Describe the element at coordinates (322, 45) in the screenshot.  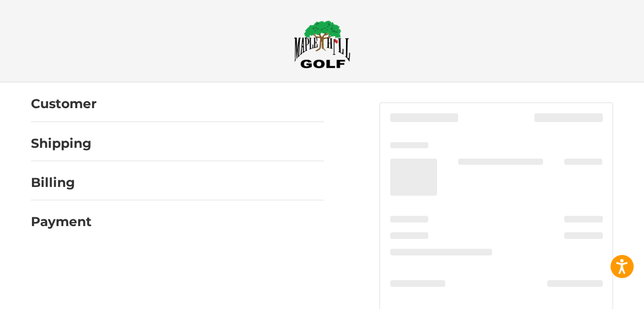
I see `img: Maple Hill Golf` at that location.